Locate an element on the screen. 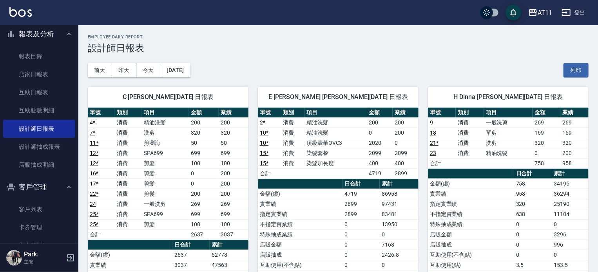 The width and height of the screenshot is (598, 272). button: AT11 is located at coordinates (540, 13).